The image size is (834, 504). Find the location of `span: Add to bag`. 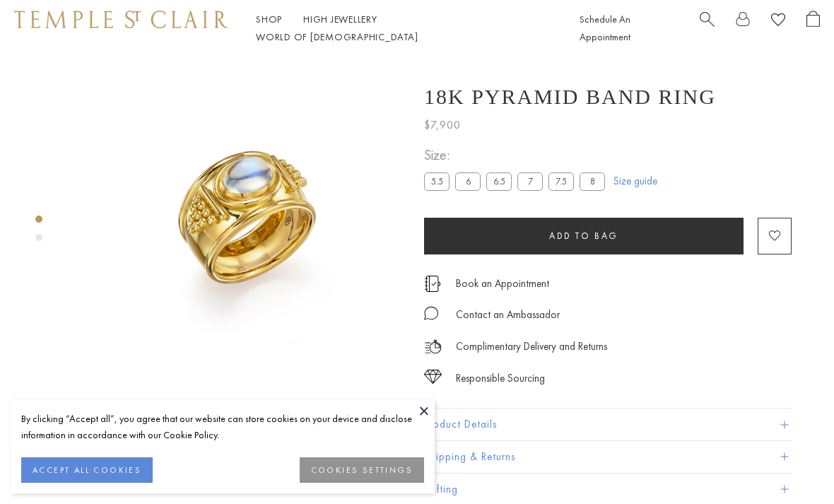

span: Add to bag is located at coordinates (584, 236).